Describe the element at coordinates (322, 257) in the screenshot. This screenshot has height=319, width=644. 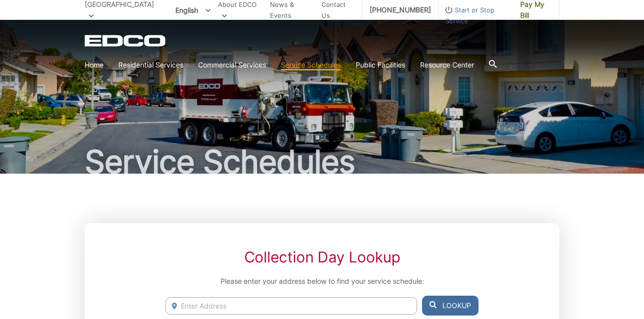
I see `h2: Collection Day Lookup` at that location.